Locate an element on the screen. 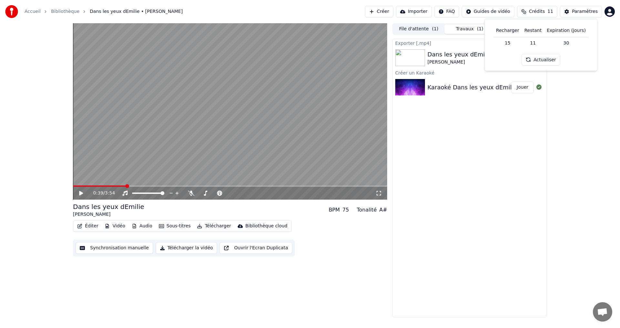 The height and width of the screenshot is (328, 620). button: Créer is located at coordinates (379, 12).